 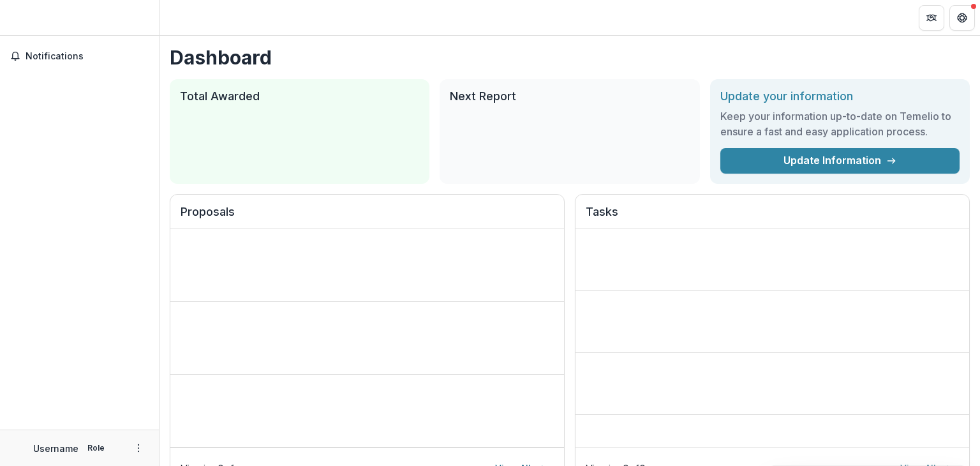 I want to click on p: Role, so click(x=95, y=448).